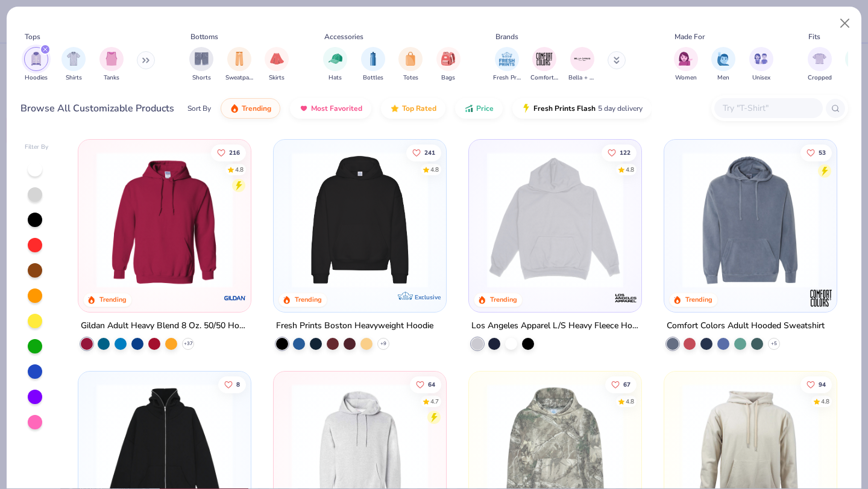 This screenshot has width=868, height=489. What do you see at coordinates (395, 108) in the screenshot?
I see `img: TopRated.gif` at bounding box center [395, 108].